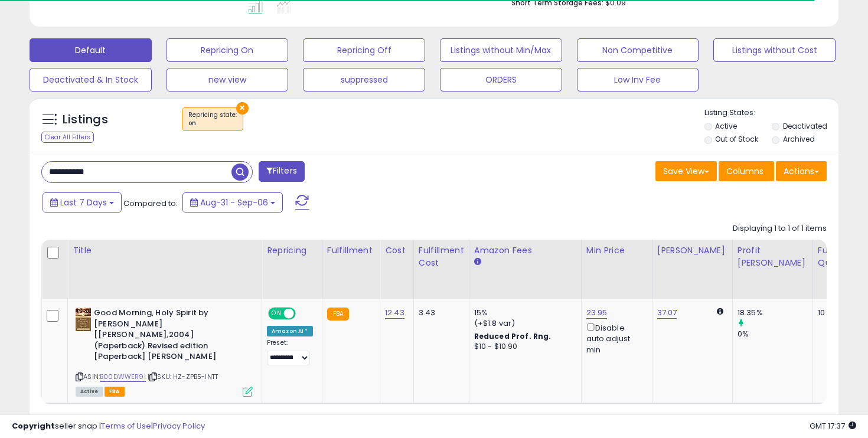 Image resolution: width=868 pixels, height=438 pixels. What do you see at coordinates (726, 126) in the screenshot?
I see `label: Active` at bounding box center [726, 126].